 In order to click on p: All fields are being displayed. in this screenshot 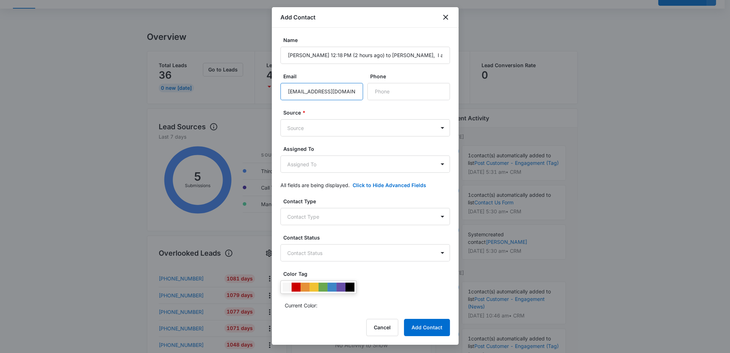, I will do `click(315, 185)`.